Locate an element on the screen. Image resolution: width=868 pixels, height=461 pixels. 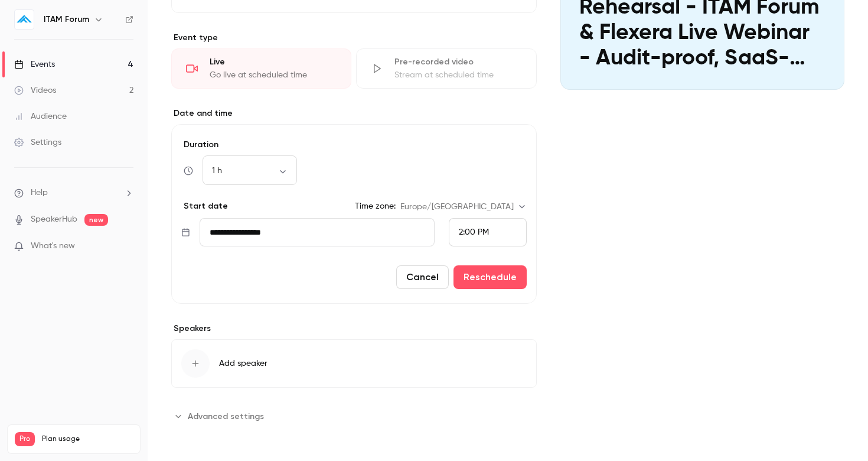
div: Videos is located at coordinates (35, 90).